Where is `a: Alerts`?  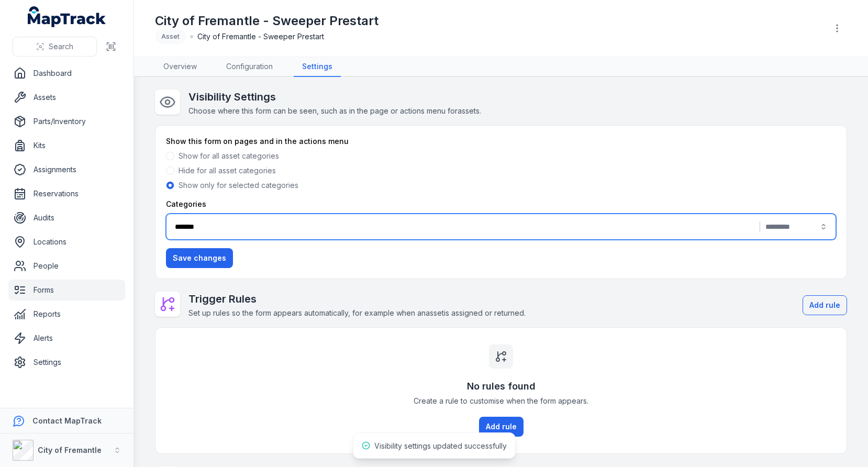
a: Alerts is located at coordinates (66, 338).